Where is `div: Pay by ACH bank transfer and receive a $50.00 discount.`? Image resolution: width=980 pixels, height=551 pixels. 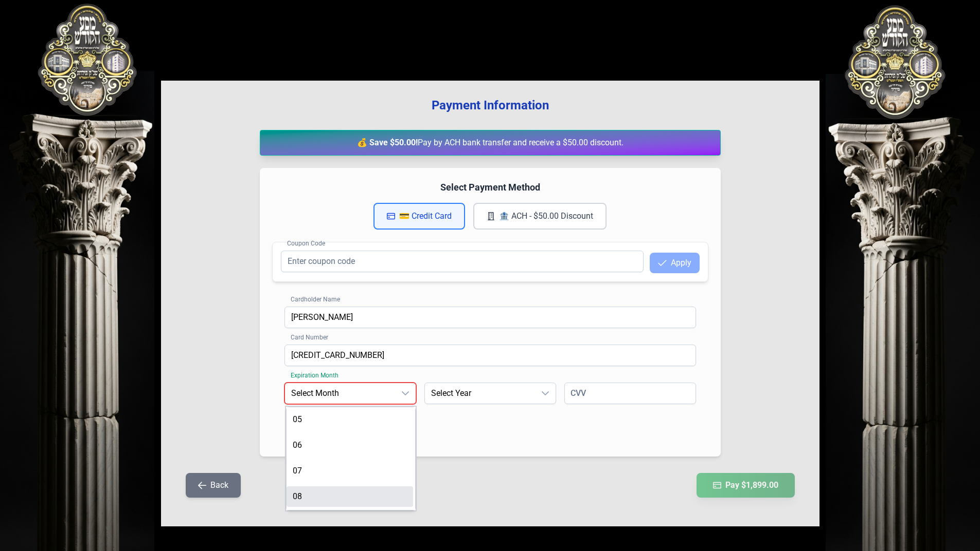 div: Pay by ACH bank transfer and receive a $50.00 discount. is located at coordinates (490, 143).